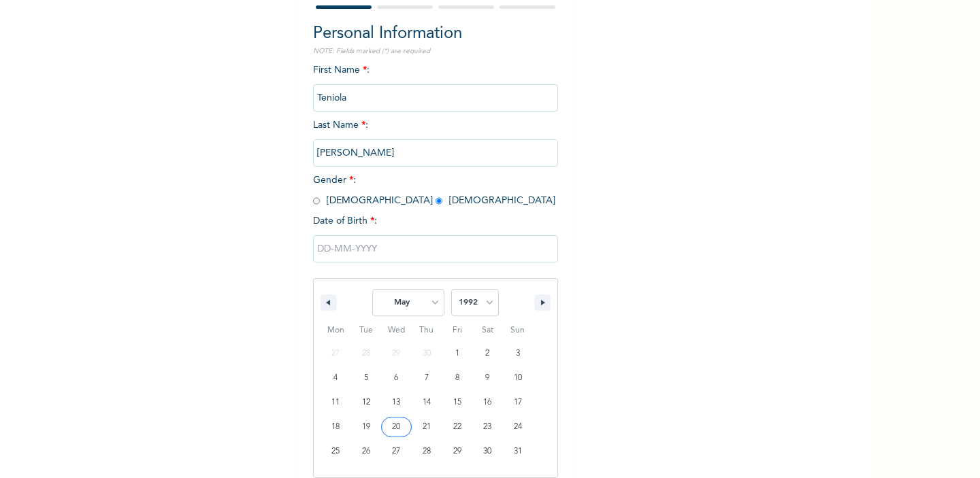  Describe the element at coordinates (517, 353) in the screenshot. I see `button: 3` at that location.